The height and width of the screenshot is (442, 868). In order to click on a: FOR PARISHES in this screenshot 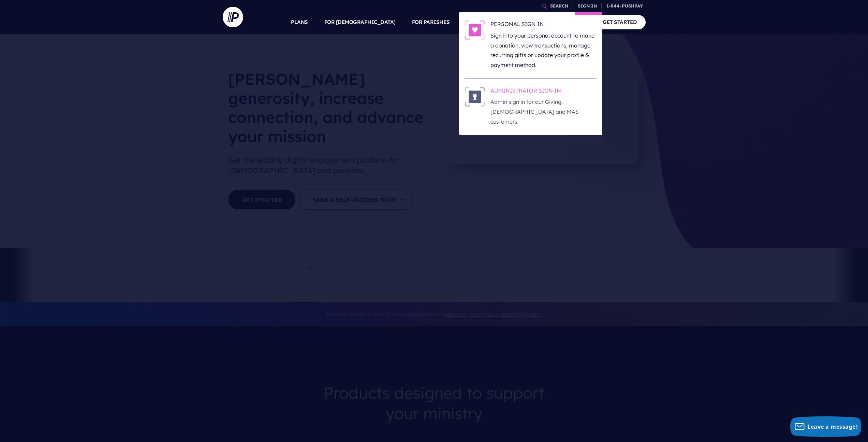, I will do `click(431, 22)`.